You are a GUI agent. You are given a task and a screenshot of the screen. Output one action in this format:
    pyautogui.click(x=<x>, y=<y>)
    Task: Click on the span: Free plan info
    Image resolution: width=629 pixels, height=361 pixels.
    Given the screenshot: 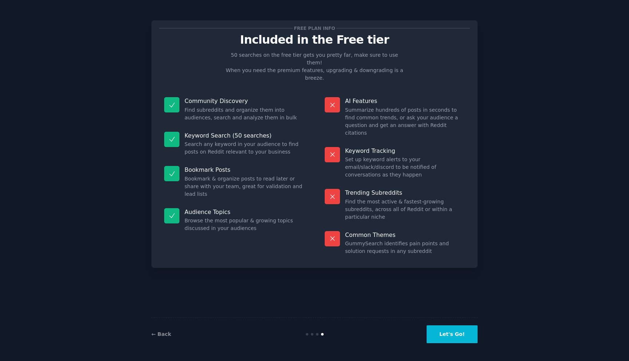 What is the action you would take?
    pyautogui.click(x=314, y=28)
    